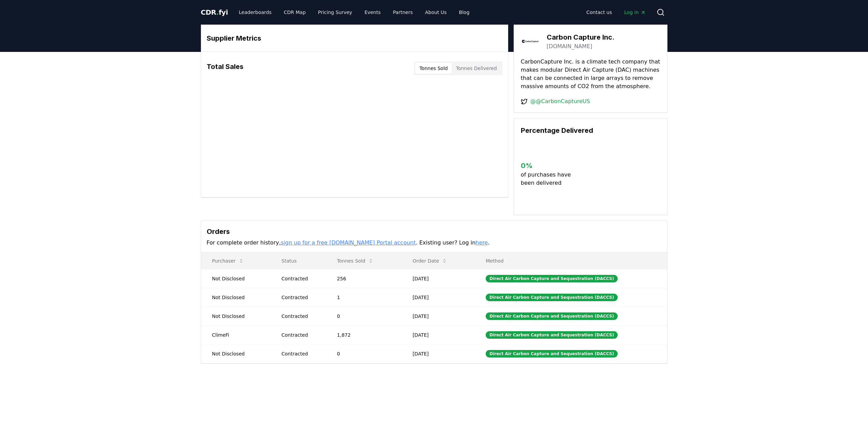 This screenshot has height=434, width=868. What do you see at coordinates (335, 12) in the screenshot?
I see `a: Pricing Survey` at bounding box center [335, 12].